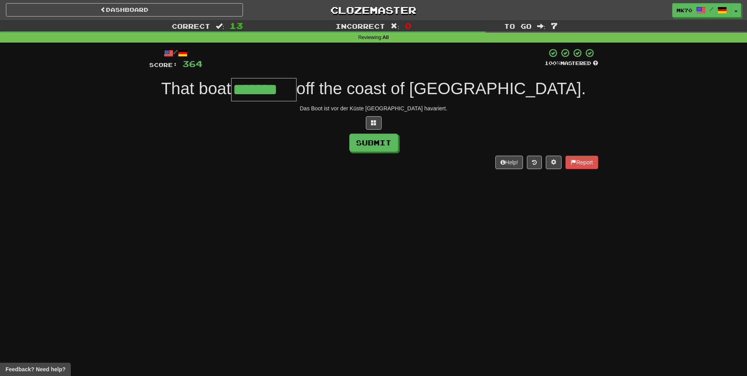  Describe the element at coordinates (554, 26) in the screenshot. I see `span: 7` at that location.